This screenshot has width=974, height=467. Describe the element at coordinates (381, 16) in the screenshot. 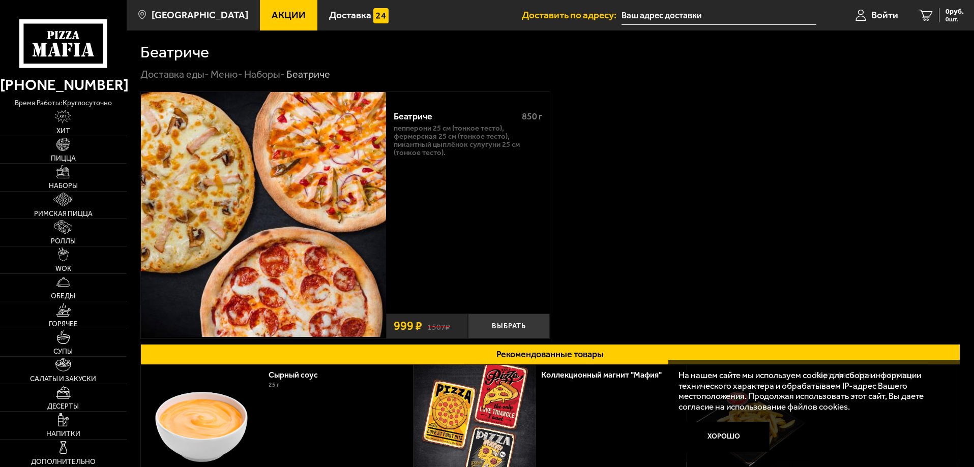

I see `img: 15daf4d41897b9f0e9f617042186c801.svg` at that location.